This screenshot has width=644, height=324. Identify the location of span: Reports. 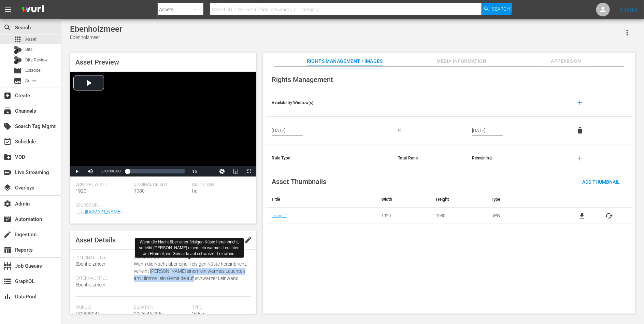
(8, 250).